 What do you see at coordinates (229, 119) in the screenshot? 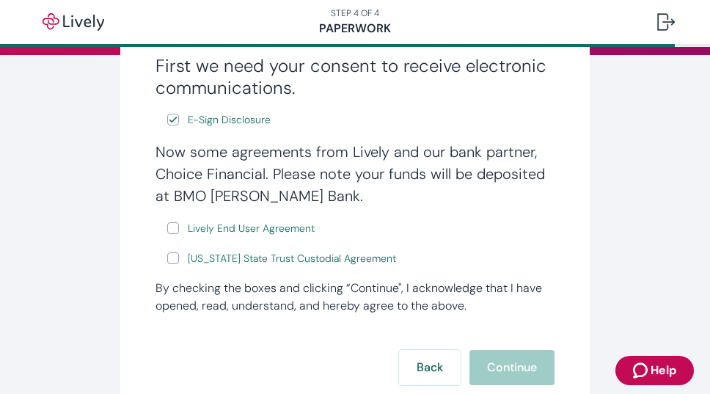
I see `span: E-Sign Disclosure` at bounding box center [229, 119].